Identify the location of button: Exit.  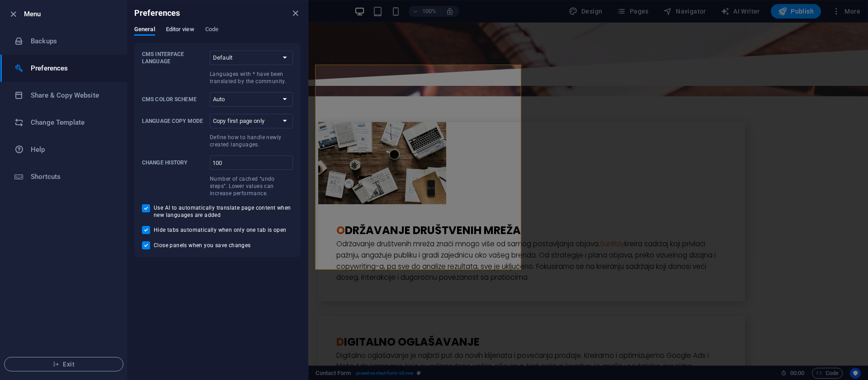
(64, 364).